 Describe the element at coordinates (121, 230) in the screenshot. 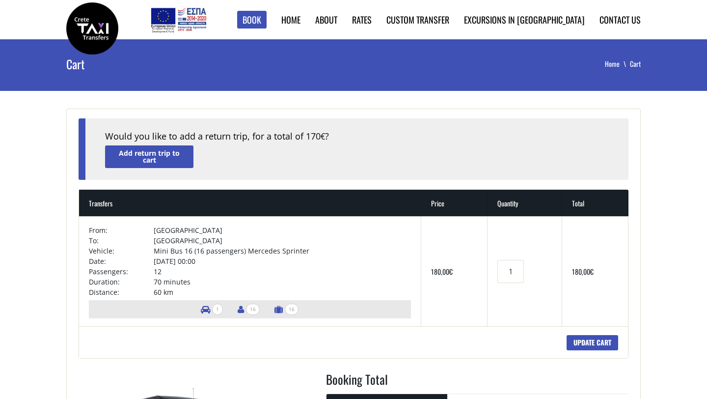

I see `td: From:` at that location.